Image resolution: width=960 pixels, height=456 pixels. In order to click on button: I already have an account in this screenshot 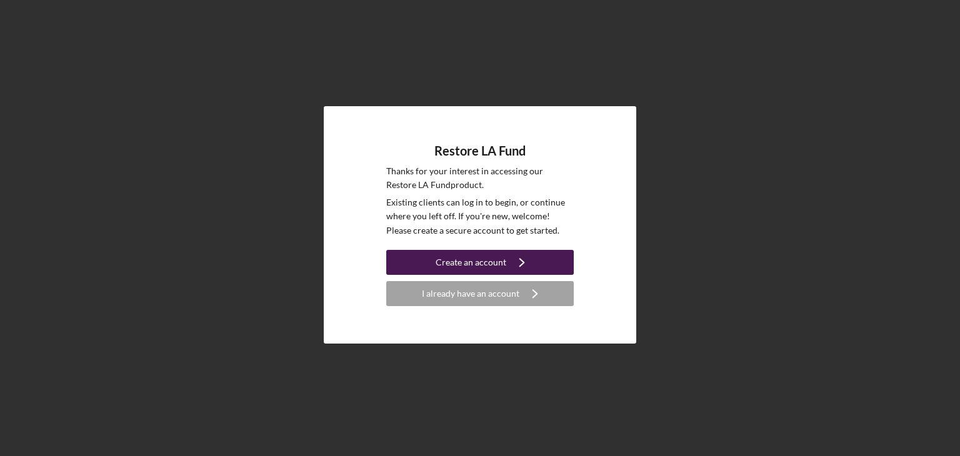, I will do `click(480, 294)`.